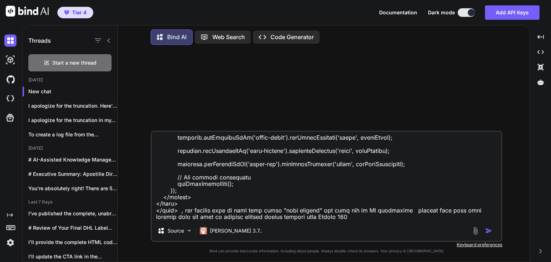 Image resolution: width=551 pixels, height=262 pixels. What do you see at coordinates (73, 91) in the screenshot?
I see `p: New chat` at bounding box center [73, 91].